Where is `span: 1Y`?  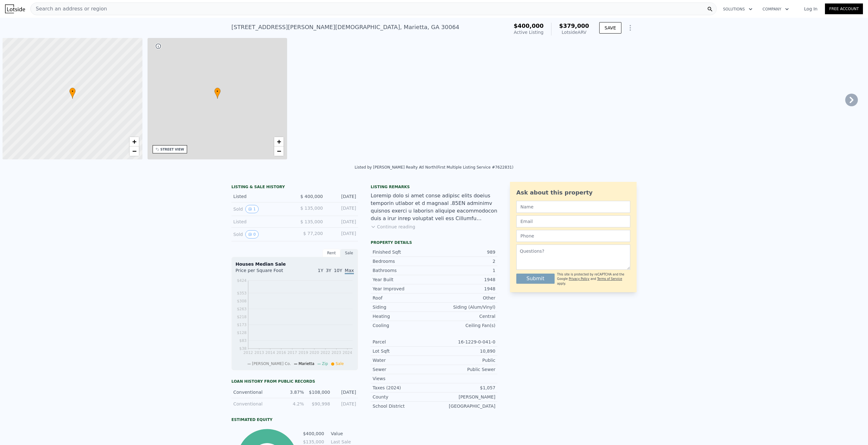
span: 1Y is located at coordinates (321, 270).